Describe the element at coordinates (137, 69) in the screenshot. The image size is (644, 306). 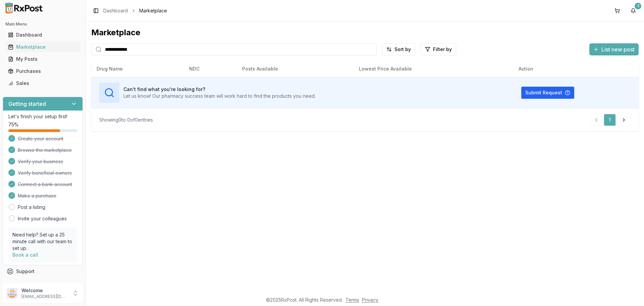
I see `th: Drug Name` at that location.